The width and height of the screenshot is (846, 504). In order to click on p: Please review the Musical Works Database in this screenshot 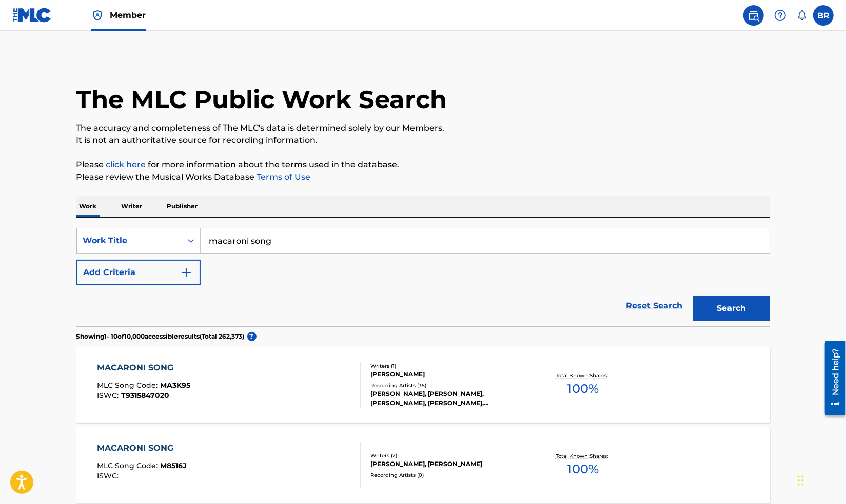, I will do `click(423, 177)`.